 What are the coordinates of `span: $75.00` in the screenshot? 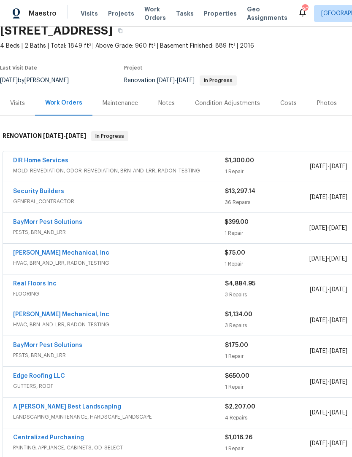 It's located at (235, 253).